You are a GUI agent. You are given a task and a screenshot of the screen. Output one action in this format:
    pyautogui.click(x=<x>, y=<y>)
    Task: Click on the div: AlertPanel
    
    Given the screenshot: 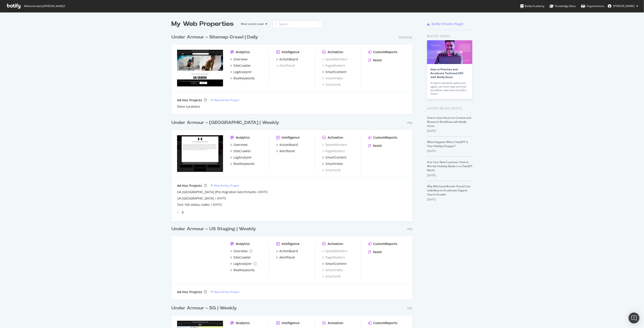 What is the action you would take?
    pyautogui.click(x=287, y=151)
    